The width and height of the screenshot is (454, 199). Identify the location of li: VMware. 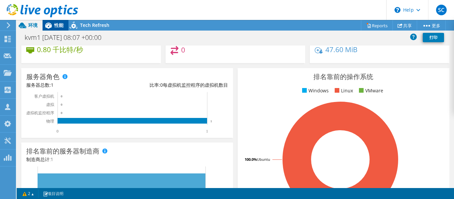
(370, 91).